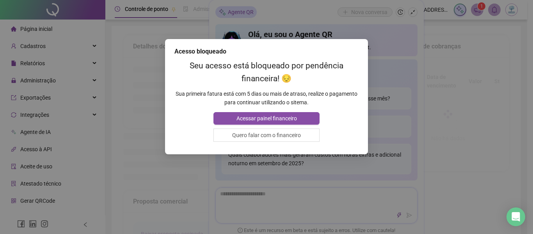 This screenshot has height=234, width=533. What do you see at coordinates (267, 98) in the screenshot?
I see `p: Sua primeira fatura está com 5 dias ou mais de atraso, realize o pagamento para continuar utiliza...` at bounding box center [267, 98].